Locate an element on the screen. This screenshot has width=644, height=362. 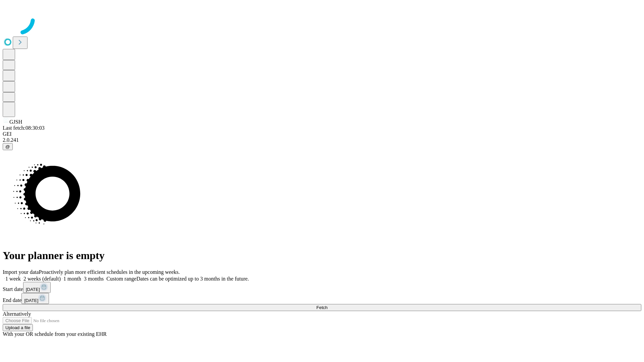
button: Upload a file is located at coordinates (18, 328).